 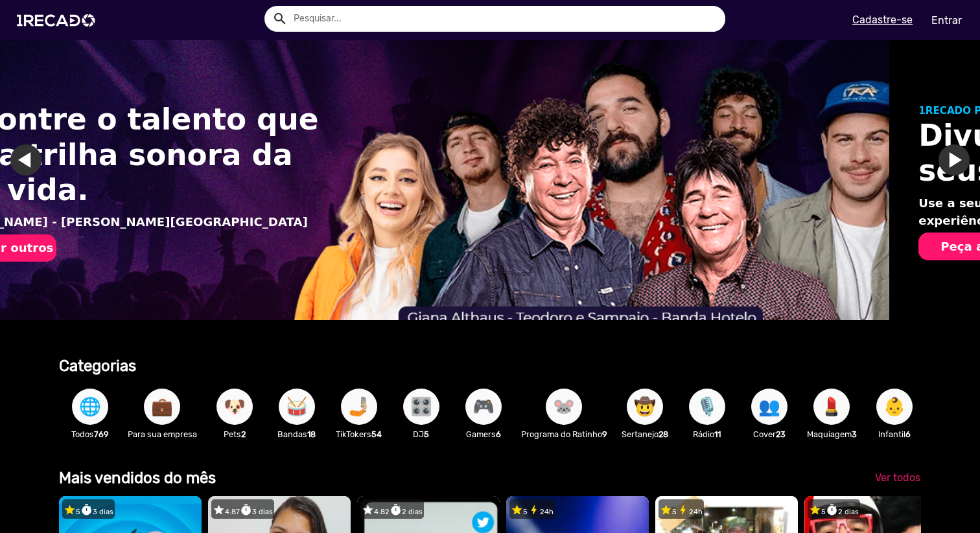 What do you see at coordinates (359, 434) in the screenshot?
I see `p: TikTokers` at bounding box center [359, 434].